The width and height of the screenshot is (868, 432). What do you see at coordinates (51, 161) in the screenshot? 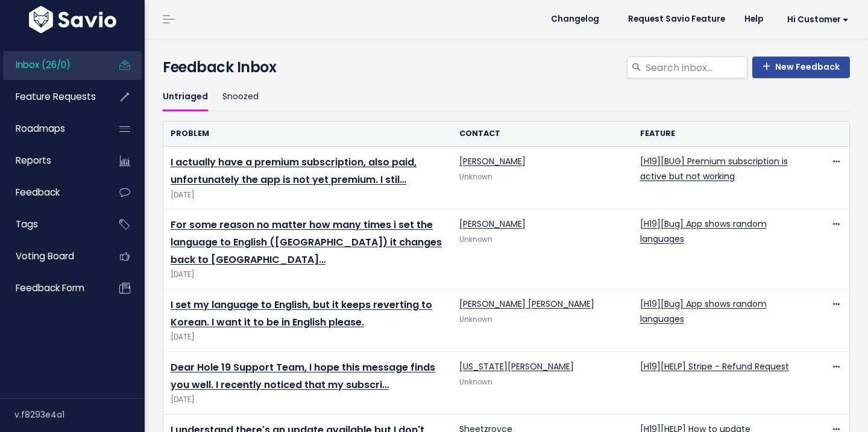
I see `a: Reports` at bounding box center [51, 161].